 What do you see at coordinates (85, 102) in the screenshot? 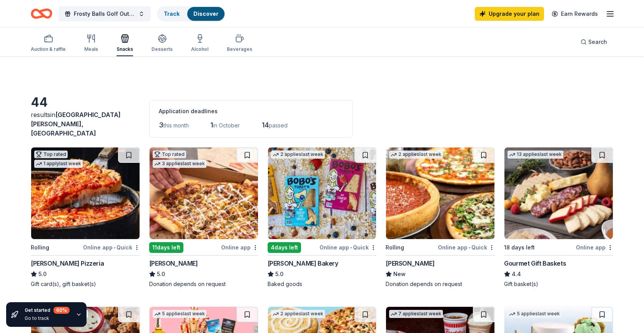
I see `div: 44` at bounding box center [85, 102].